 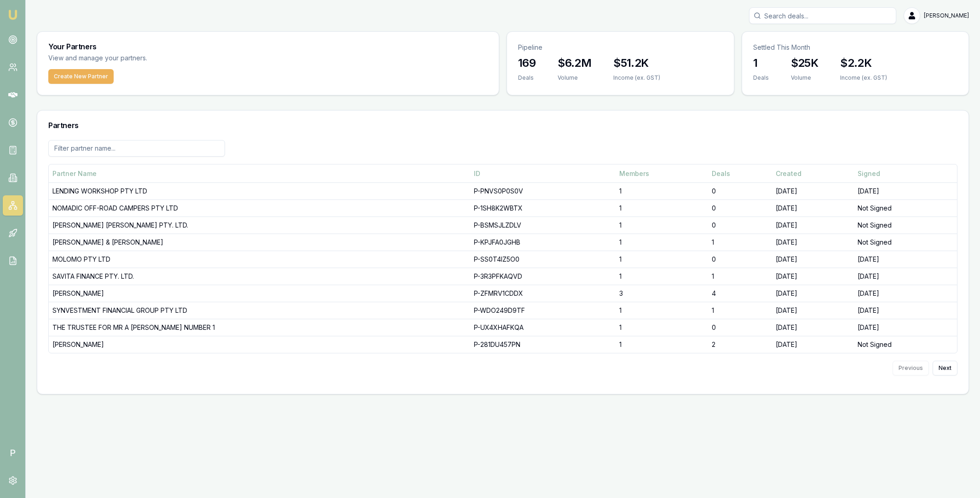 What do you see at coordinates (81, 77) in the screenshot?
I see `button: Create New Partner` at bounding box center [81, 77].